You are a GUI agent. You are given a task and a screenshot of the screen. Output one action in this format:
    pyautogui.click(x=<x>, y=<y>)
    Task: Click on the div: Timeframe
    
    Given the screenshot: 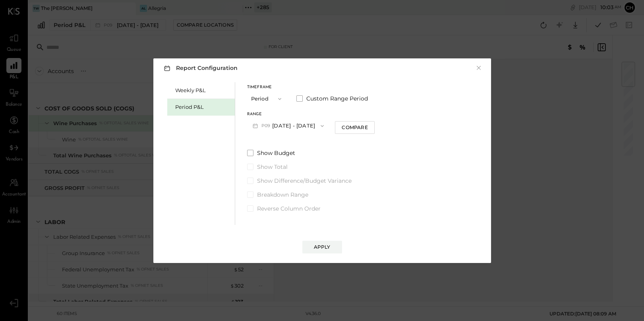 What is the action you would take?
    pyautogui.click(x=267, y=88)
    